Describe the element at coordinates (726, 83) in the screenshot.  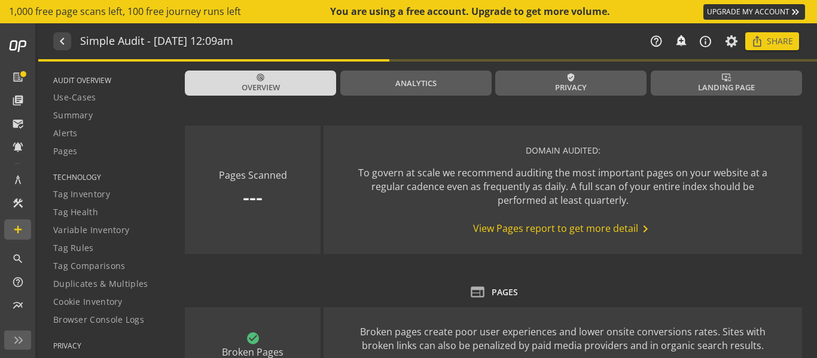
I see `a: Landing Page` at that location.